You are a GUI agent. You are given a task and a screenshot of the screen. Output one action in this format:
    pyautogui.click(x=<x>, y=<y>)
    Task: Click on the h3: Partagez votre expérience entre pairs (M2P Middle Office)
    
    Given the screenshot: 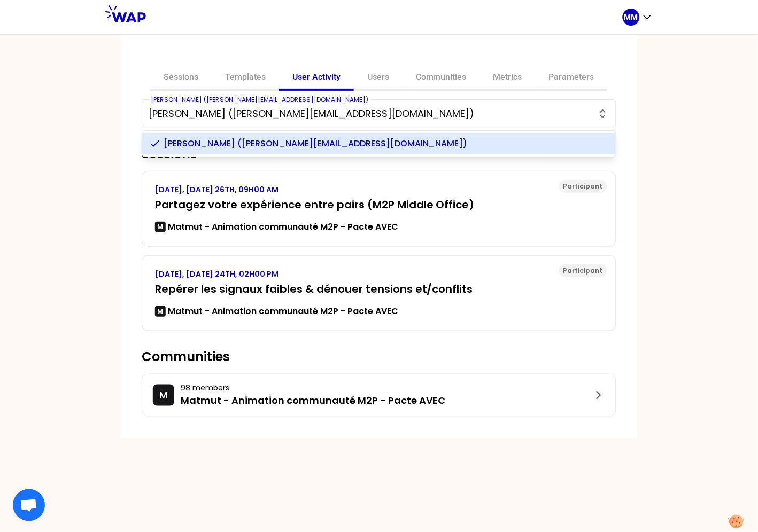 What is the action you would take?
    pyautogui.click(x=379, y=204)
    